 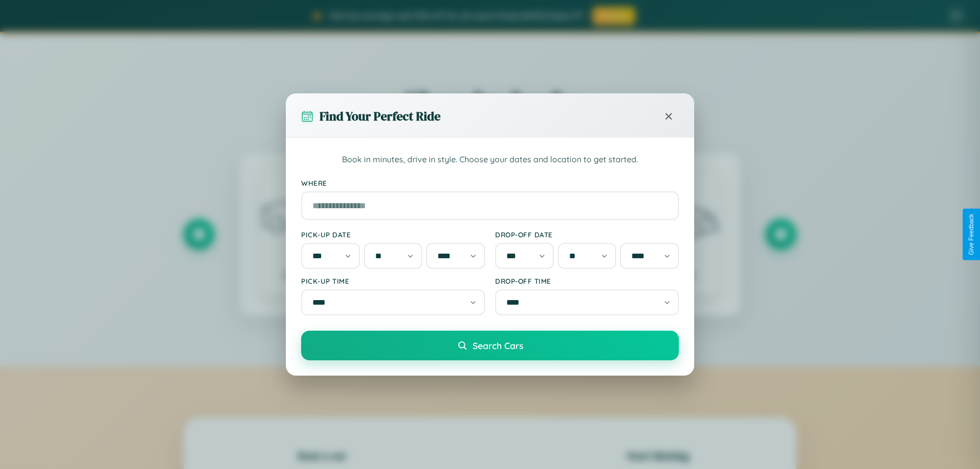 I want to click on label: Where, so click(x=490, y=182).